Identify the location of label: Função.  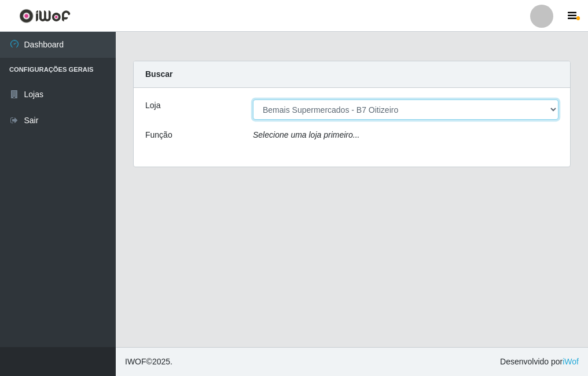
(159, 135).